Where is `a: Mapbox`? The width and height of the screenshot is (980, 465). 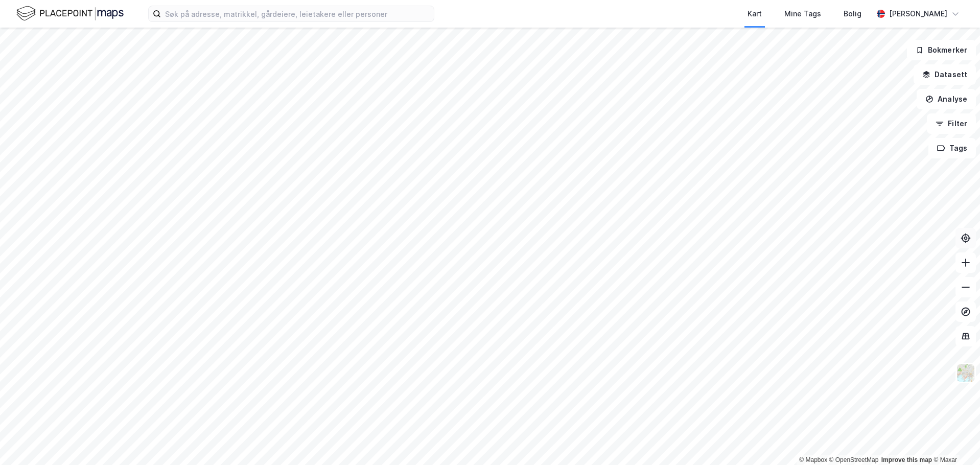 a: Mapbox is located at coordinates (813, 460).